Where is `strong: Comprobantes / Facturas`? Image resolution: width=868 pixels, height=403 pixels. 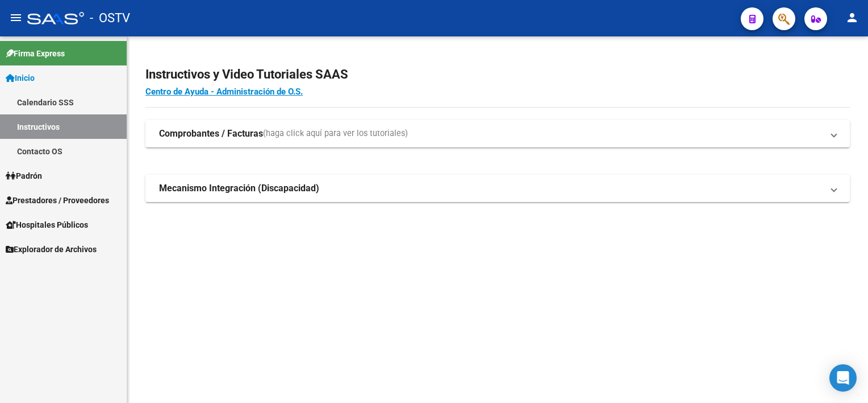 strong: Comprobantes / Facturas is located at coordinates (211, 134).